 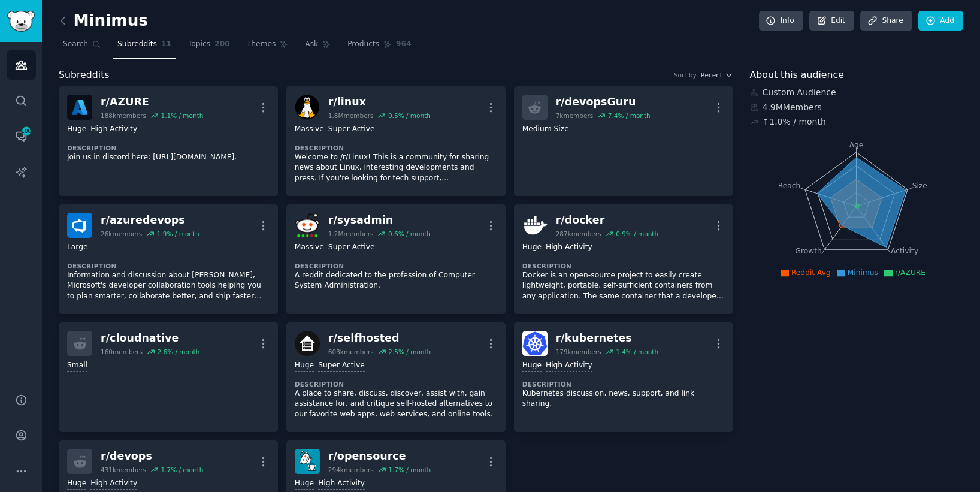 What do you see at coordinates (629, 116) in the screenshot?
I see `div: 7.4 % / month` at bounding box center [629, 116].